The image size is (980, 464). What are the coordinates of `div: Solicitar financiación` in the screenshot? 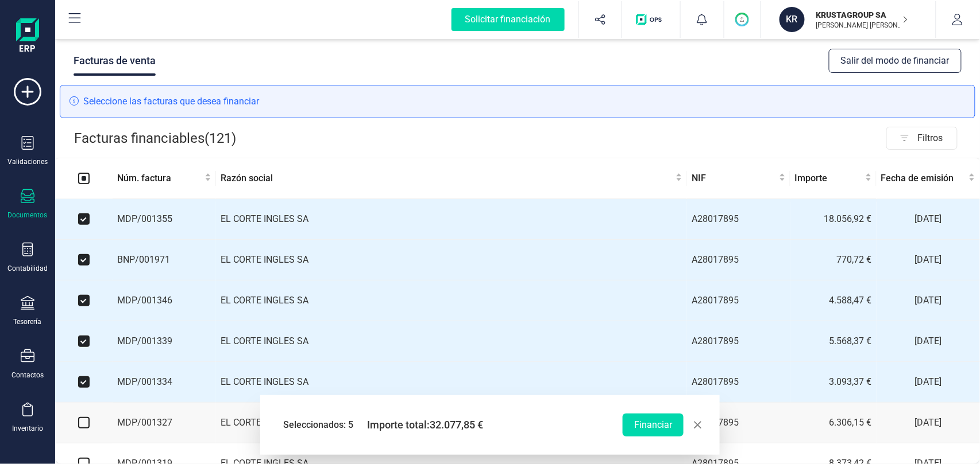 It's located at (508, 19).